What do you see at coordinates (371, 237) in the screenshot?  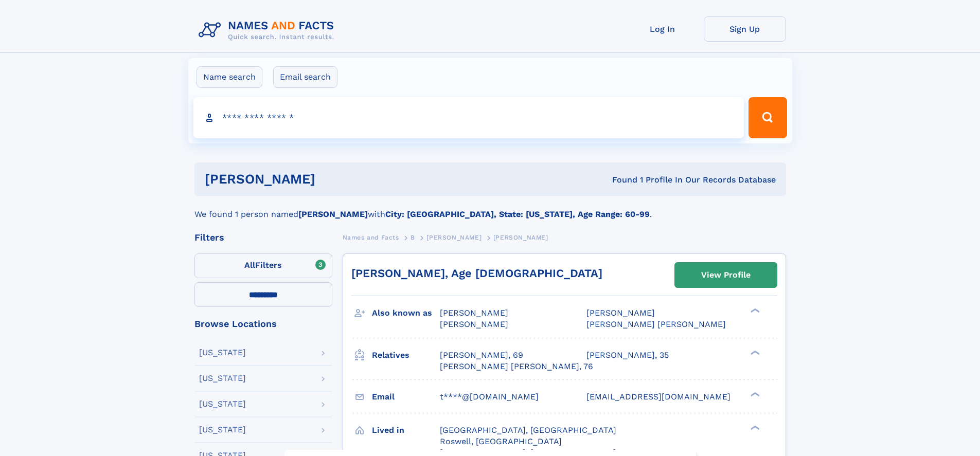 I see `a: Names and Facts` at bounding box center [371, 237].